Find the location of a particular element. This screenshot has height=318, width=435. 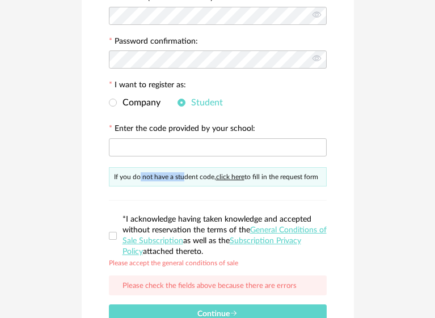

span: Student is located at coordinates (204, 103).